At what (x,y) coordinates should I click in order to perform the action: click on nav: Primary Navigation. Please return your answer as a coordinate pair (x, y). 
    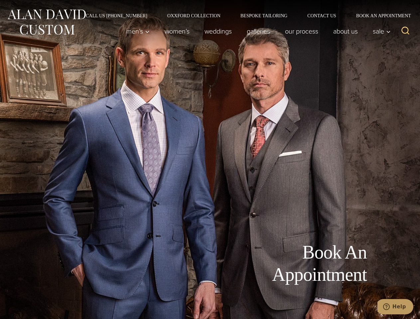
    Looking at the image, I should click on (257, 31).